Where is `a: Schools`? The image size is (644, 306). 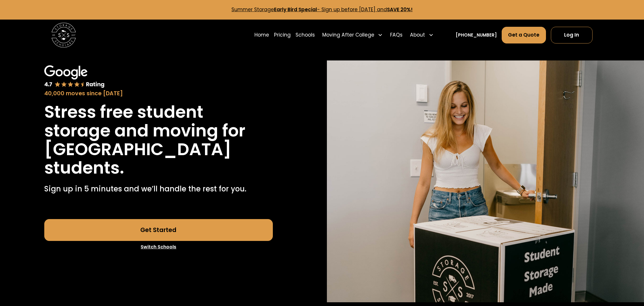 a: Schools is located at coordinates (305, 35).